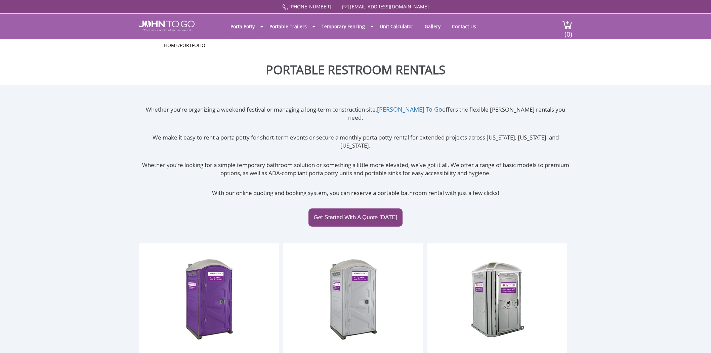 Image resolution: width=711 pixels, height=353 pixels. What do you see at coordinates (285, 7) in the screenshot?
I see `img: Call` at bounding box center [285, 7].